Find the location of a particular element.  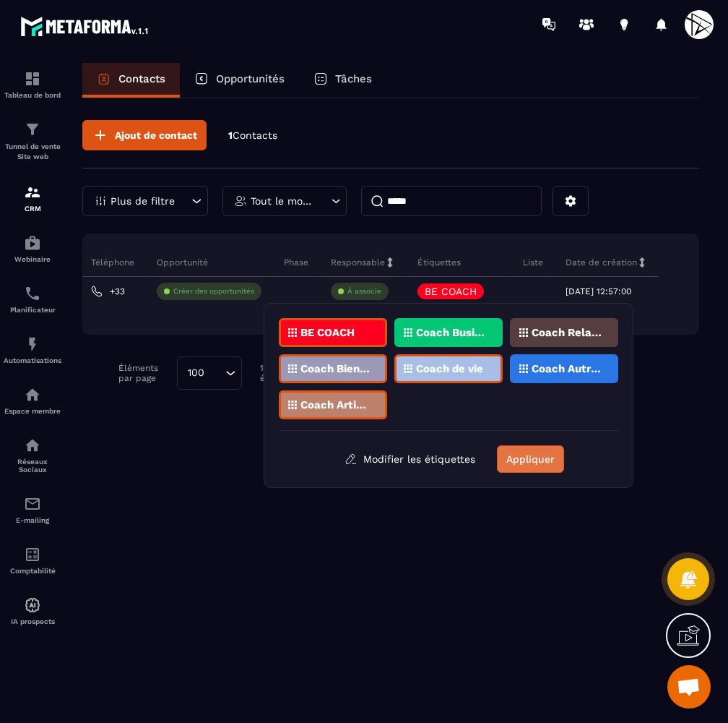

p: 1 is located at coordinates (253, 135).